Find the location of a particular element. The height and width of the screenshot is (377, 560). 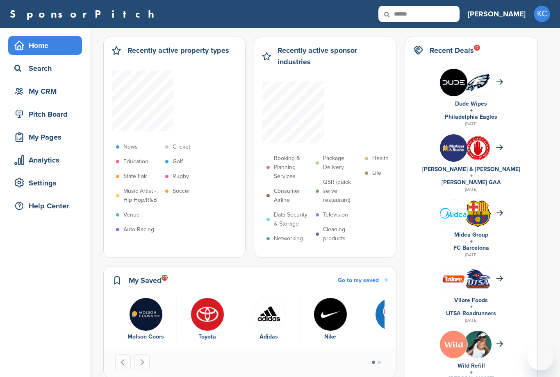

a: Hwjxykur 400x400 Adidas is located at coordinates (268, 320).